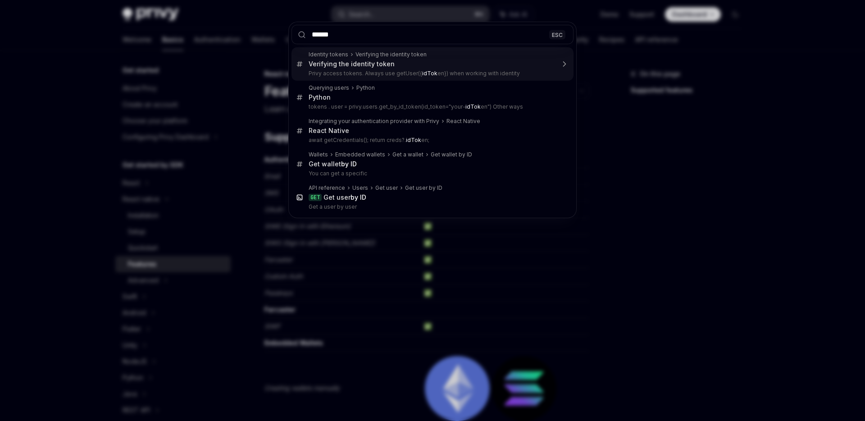 The image size is (865, 421). What do you see at coordinates (315, 197) in the screenshot?
I see `div: GET` at bounding box center [315, 197].